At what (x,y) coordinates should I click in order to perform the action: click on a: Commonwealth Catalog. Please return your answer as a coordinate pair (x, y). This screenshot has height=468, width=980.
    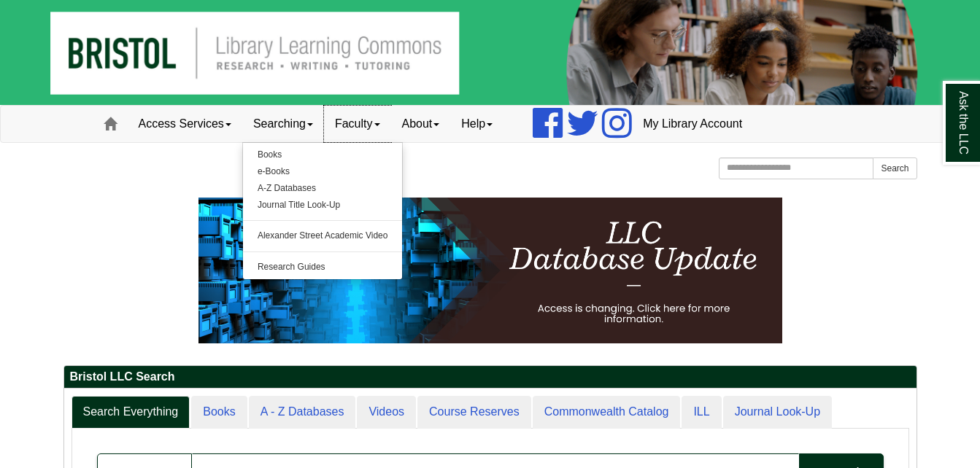
    Looking at the image, I should click on (606, 412).